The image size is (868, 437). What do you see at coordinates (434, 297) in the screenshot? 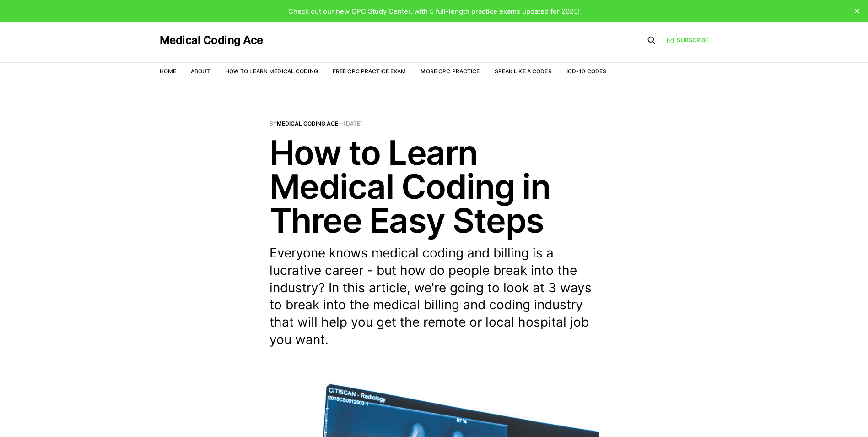
I see `p: Everyone knows medical coding and billing is a lucrative career - but how do people break into th...` at bounding box center [434, 297].